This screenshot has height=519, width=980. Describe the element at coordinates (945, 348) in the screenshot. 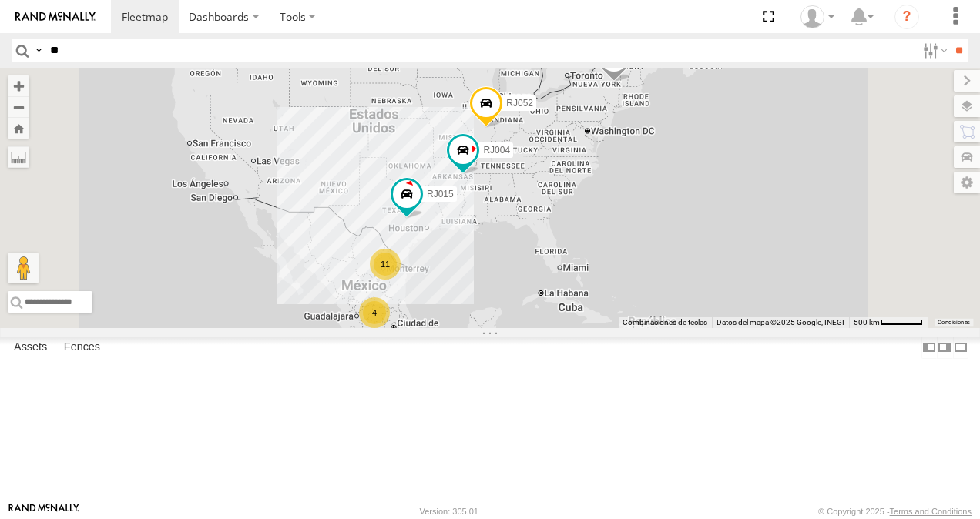

I see `label: Dock Summary Table to the Right` at that location.